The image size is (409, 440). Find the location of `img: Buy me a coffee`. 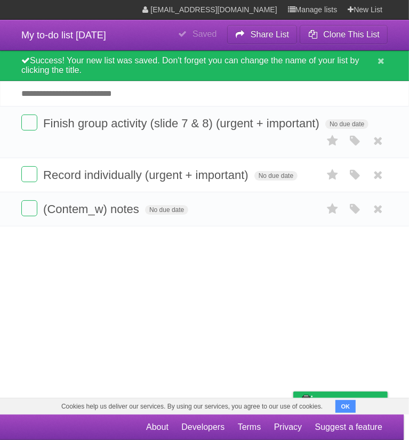

img: Buy me a coffee is located at coordinates (305, 401).